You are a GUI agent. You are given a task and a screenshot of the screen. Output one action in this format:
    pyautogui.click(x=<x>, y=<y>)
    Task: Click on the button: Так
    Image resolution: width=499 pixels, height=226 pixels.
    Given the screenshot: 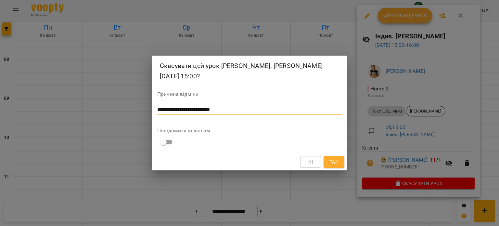 What is the action you would take?
    pyautogui.click(x=334, y=162)
    